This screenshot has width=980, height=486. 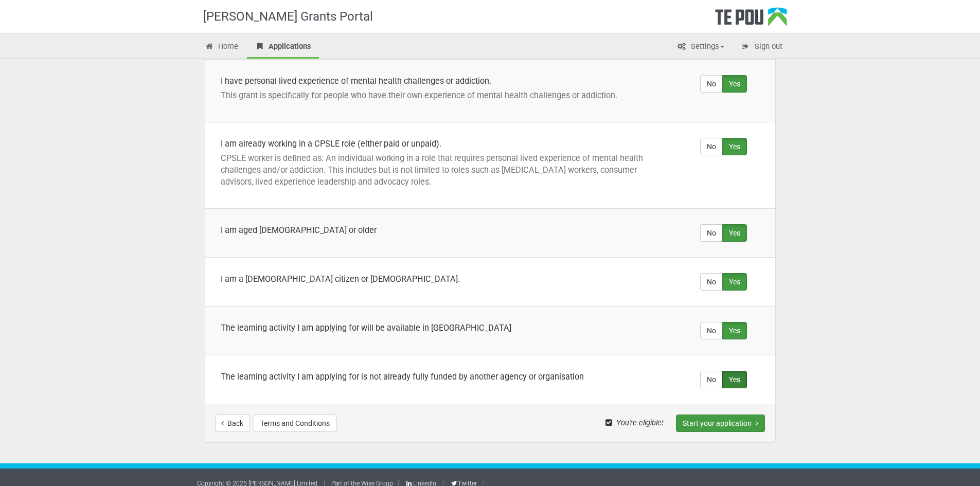 I want to click on p: CPSLE worker is defined as: An individual working in a role that requires personal lived experien..., so click(x=438, y=169).